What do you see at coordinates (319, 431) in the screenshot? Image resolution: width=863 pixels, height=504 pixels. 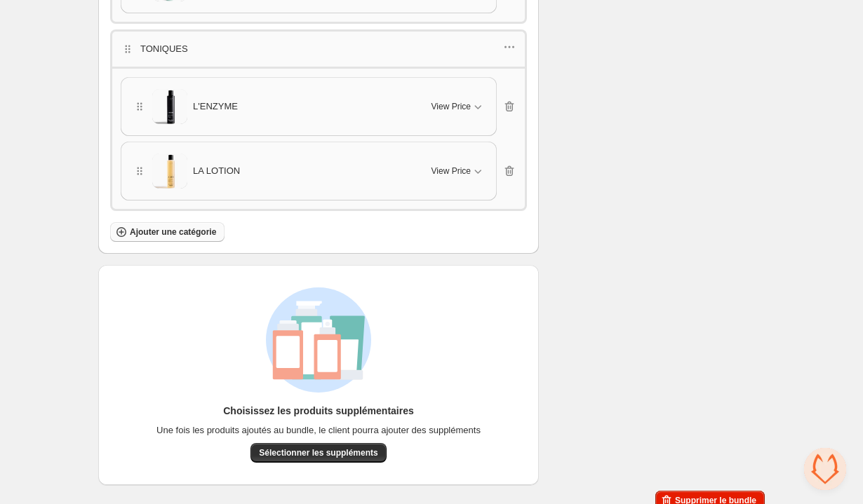 I see `span: Une fois les produits ajoutés au bundle, le client pourra ajouter des suppléments` at bounding box center [319, 431].